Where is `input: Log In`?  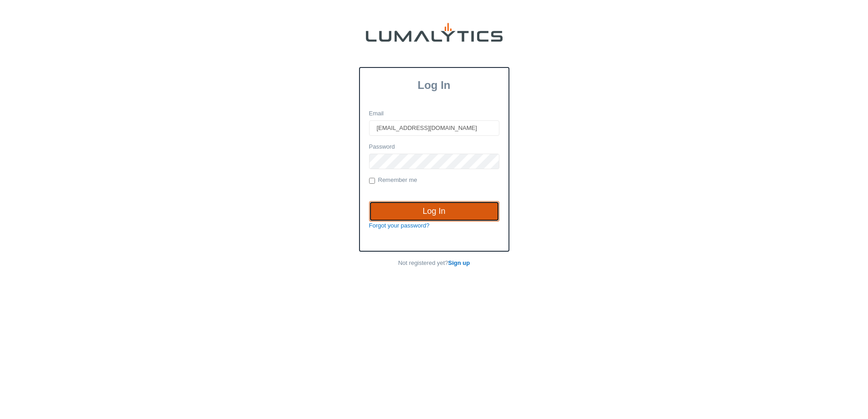 input: Log In is located at coordinates (434, 212).